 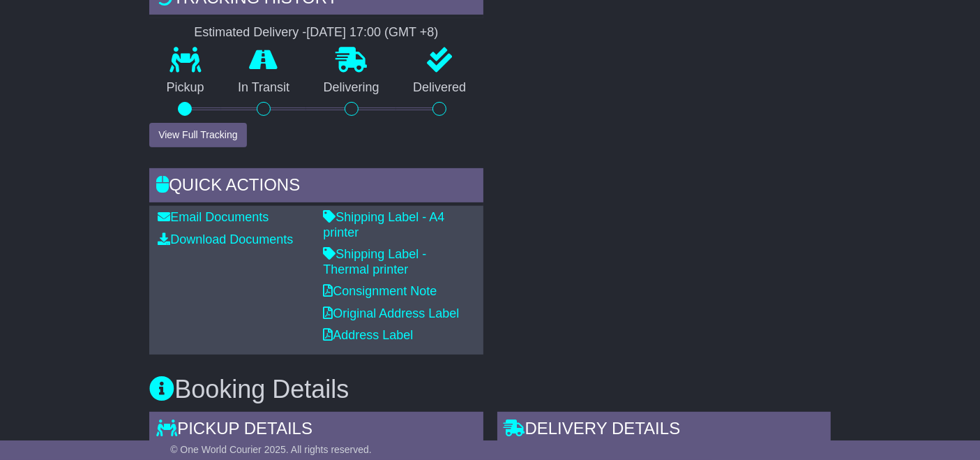 I want to click on a: Address Label, so click(x=368, y=335).